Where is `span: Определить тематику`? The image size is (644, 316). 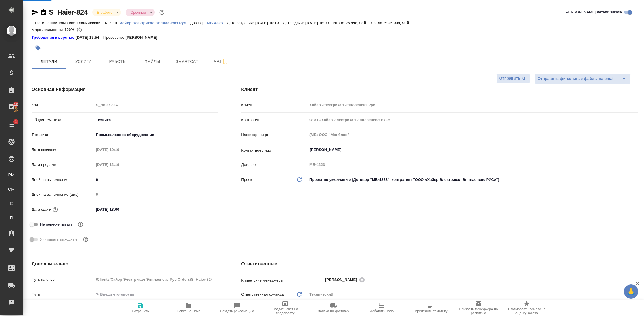 span: Определить тематику is located at coordinates (430, 312).